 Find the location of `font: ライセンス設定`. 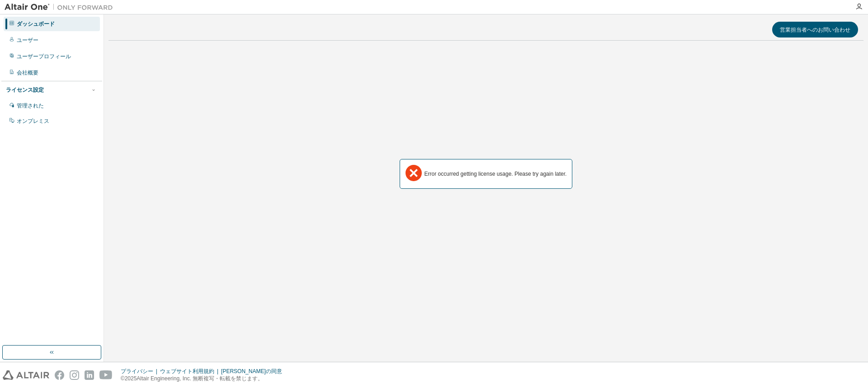

font: ライセンス設定 is located at coordinates (25, 90).